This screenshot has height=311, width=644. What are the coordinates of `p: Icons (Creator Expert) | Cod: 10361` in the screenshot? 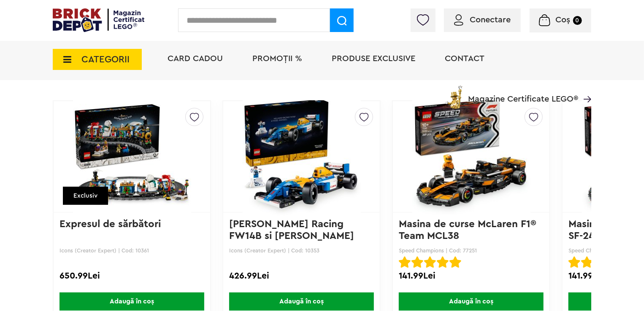 It's located at (132, 250).